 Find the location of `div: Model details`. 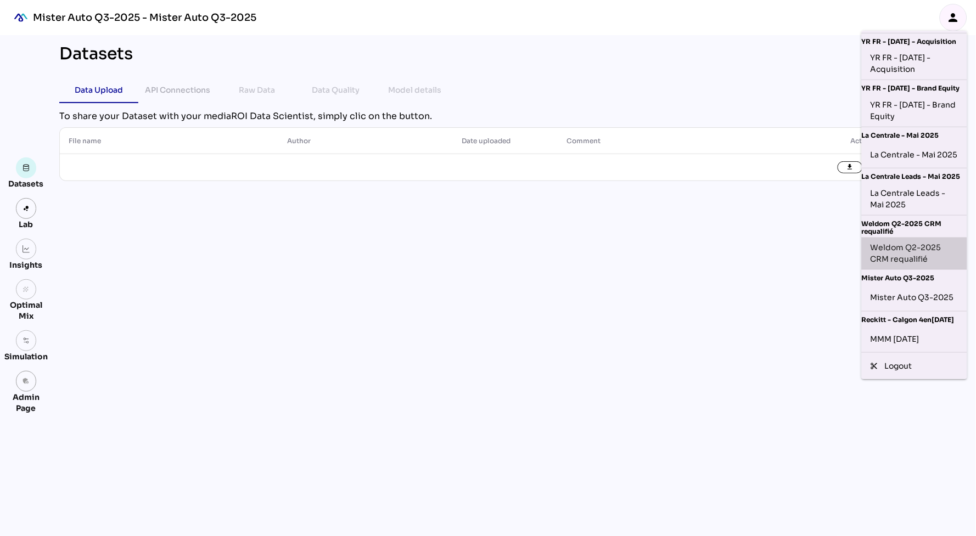

div: Model details is located at coordinates (415, 90).